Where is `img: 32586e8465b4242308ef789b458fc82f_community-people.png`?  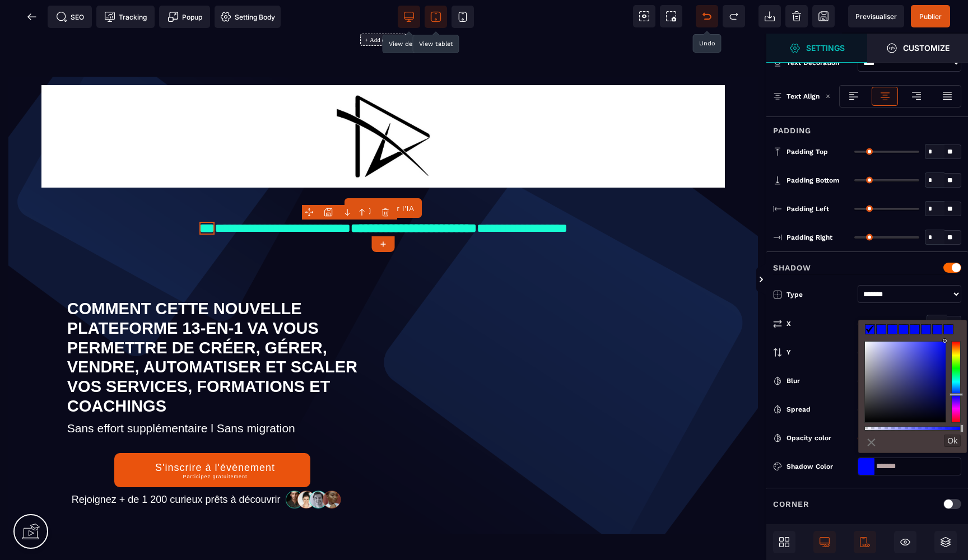 img: 32586e8465b4242308ef789b458fc82f_community-people.png is located at coordinates (314, 466).